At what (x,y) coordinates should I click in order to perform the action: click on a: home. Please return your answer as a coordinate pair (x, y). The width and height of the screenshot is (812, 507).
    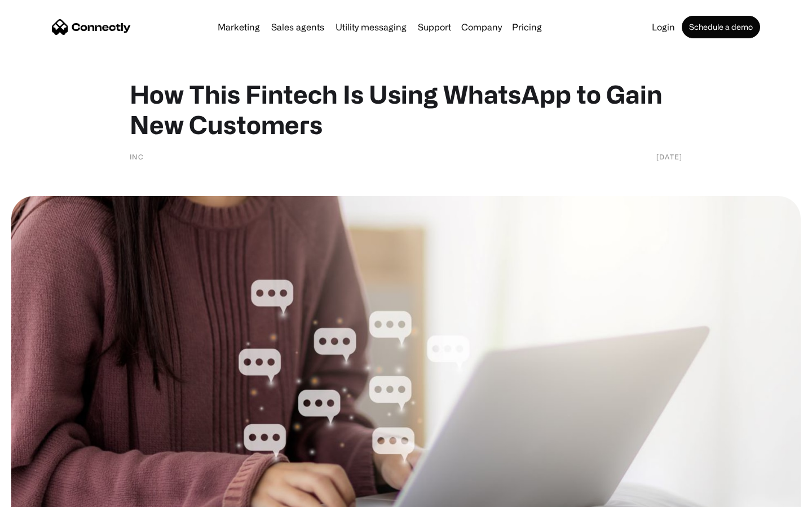
    Looking at the image, I should click on (91, 27).